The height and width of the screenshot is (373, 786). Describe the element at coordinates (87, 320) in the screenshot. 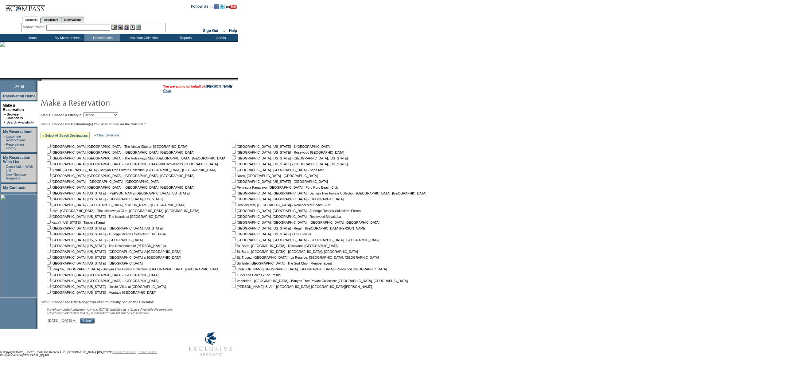

I see `input: Submit` at that location.